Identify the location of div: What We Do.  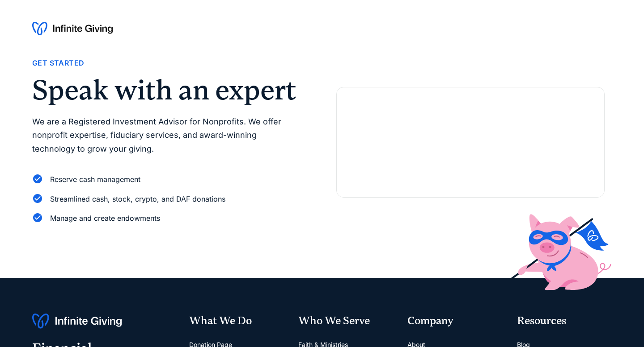
(236, 321).